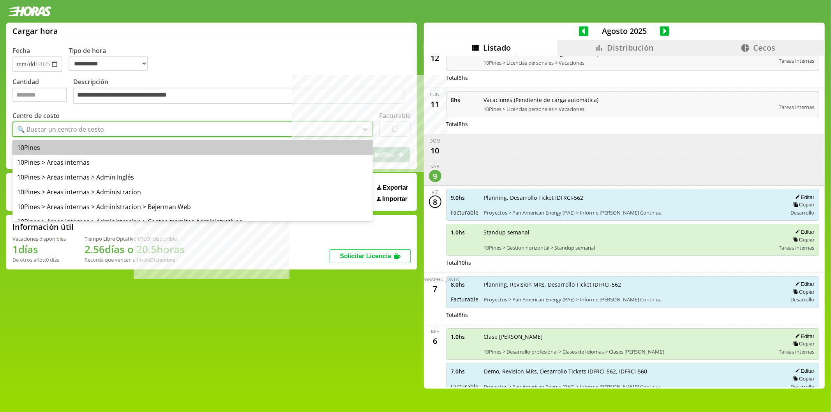 The height and width of the screenshot is (412, 831). Describe the element at coordinates (435, 176) in the screenshot. I see `div: 9` at that location.